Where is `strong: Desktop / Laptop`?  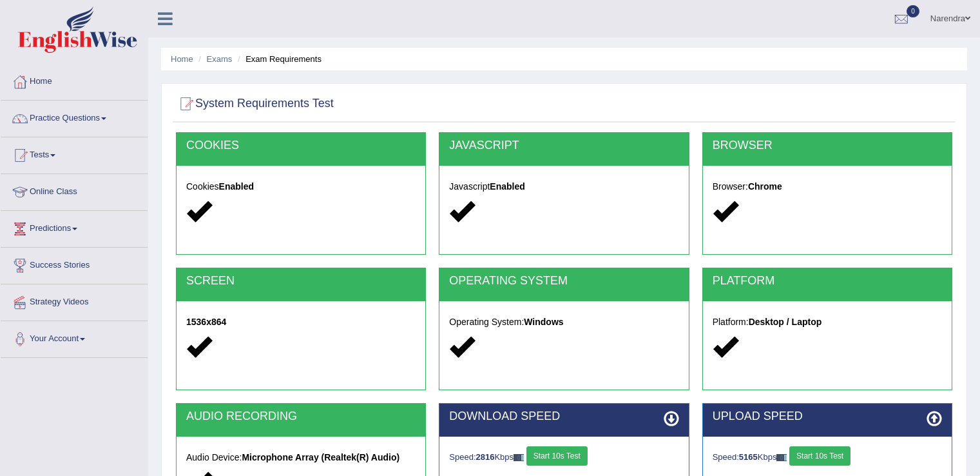
strong: Desktop / Laptop is located at coordinates (786, 322).